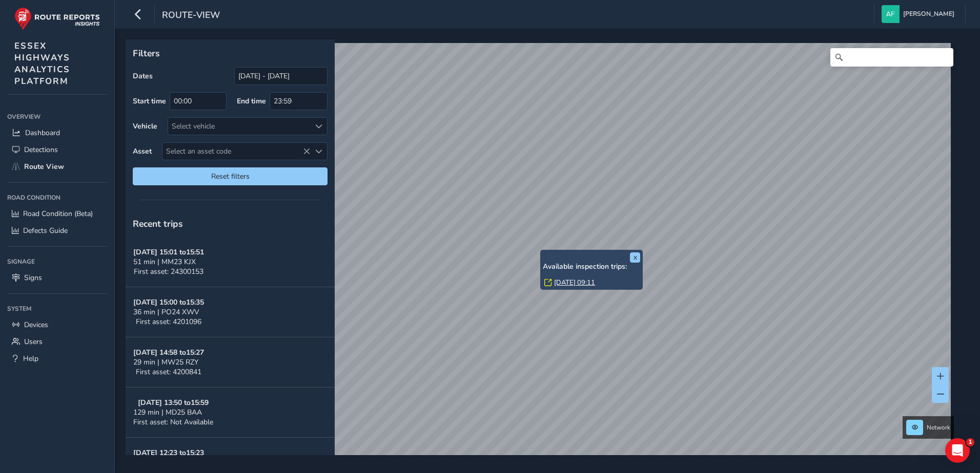 This screenshot has width=980, height=473. Describe the element at coordinates (237, 151) in the screenshot. I see `span: Select an asset code` at that location.